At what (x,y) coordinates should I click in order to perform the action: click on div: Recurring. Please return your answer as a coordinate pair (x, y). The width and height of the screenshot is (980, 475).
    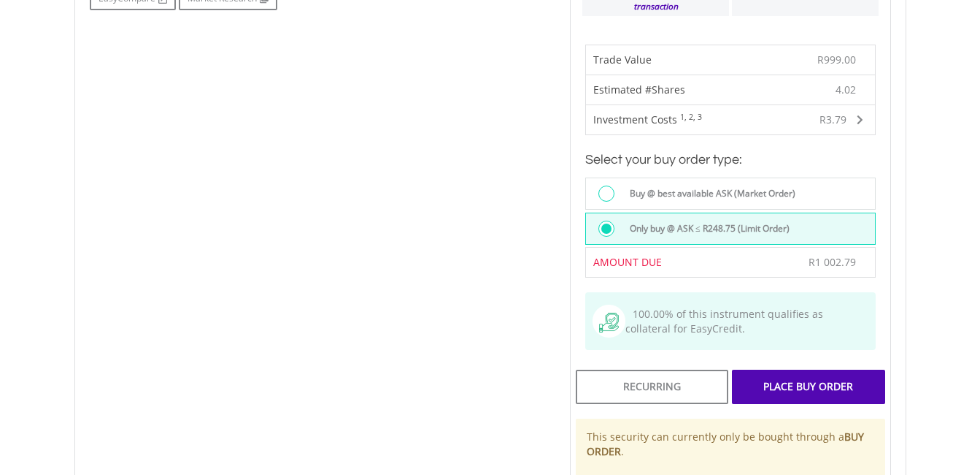
    Looking at the image, I should click on (652, 386).